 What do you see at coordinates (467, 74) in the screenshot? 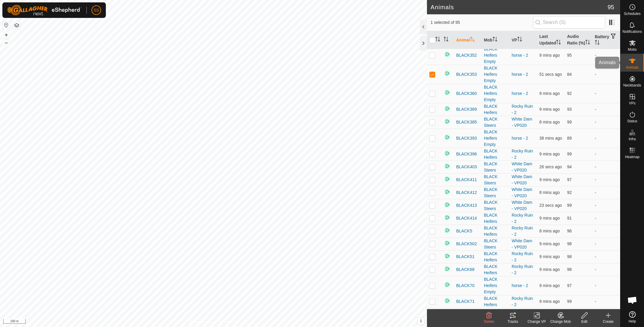
I see `span: BLACK353` at bounding box center [467, 74].